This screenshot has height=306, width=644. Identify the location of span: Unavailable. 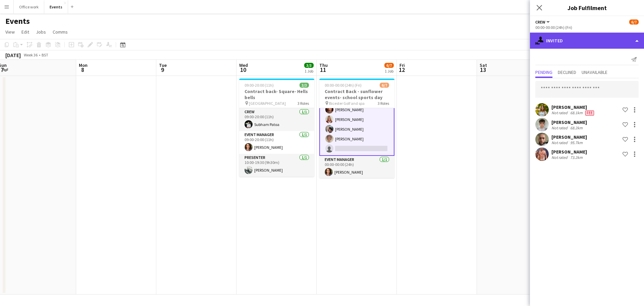
(594, 72).